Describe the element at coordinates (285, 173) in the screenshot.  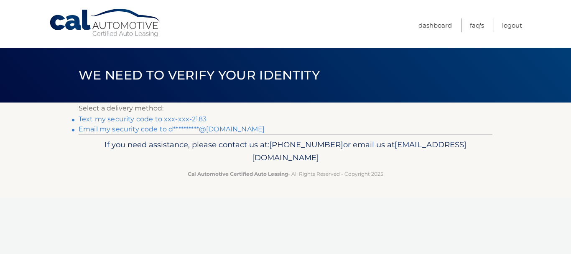
I see `p: - All Rights Reserved - Copyright 2025` at that location.